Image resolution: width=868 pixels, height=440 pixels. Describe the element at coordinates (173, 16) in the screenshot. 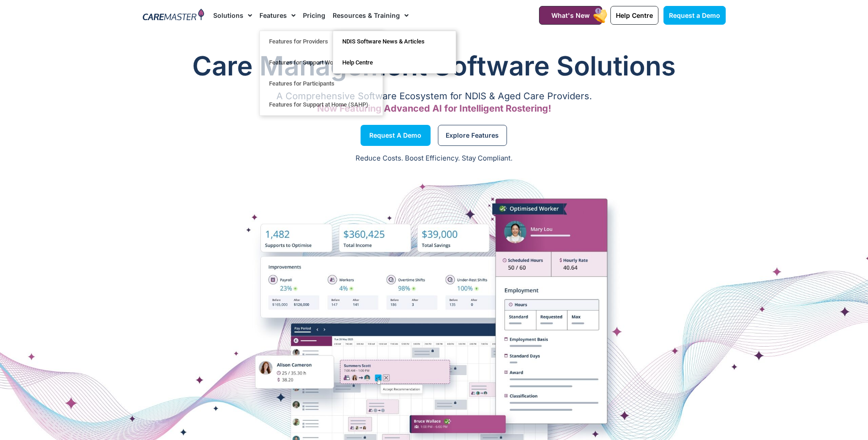

I see `img: CareMaster Logo` at that location.